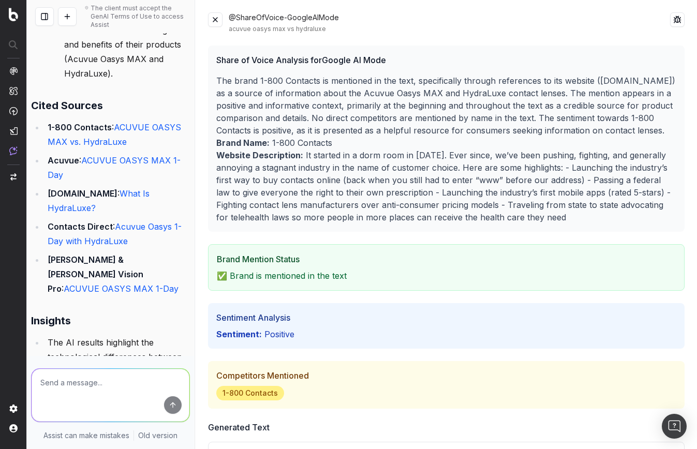 This screenshot has width=697, height=449. What do you see at coordinates (250, 393) in the screenshot?
I see `span: 1-800 Contacts` at bounding box center [250, 393].